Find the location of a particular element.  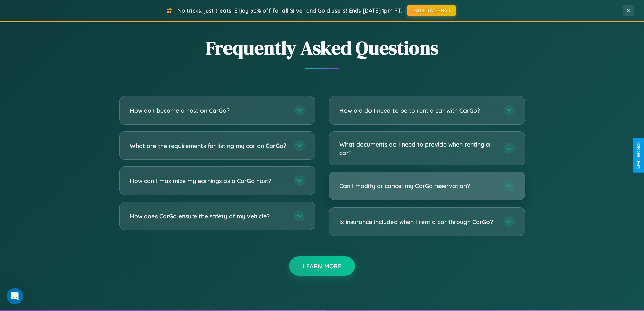

button: Learn More is located at coordinates (322, 266).